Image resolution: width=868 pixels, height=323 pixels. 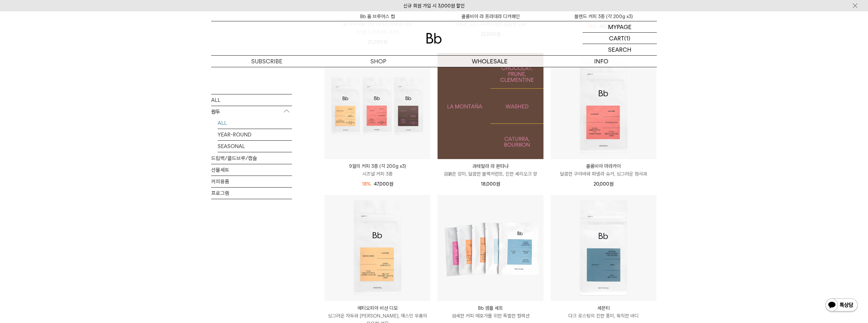 What do you see at coordinates (620, 27) in the screenshot?
I see `a: MYPAGE` at bounding box center [620, 27].